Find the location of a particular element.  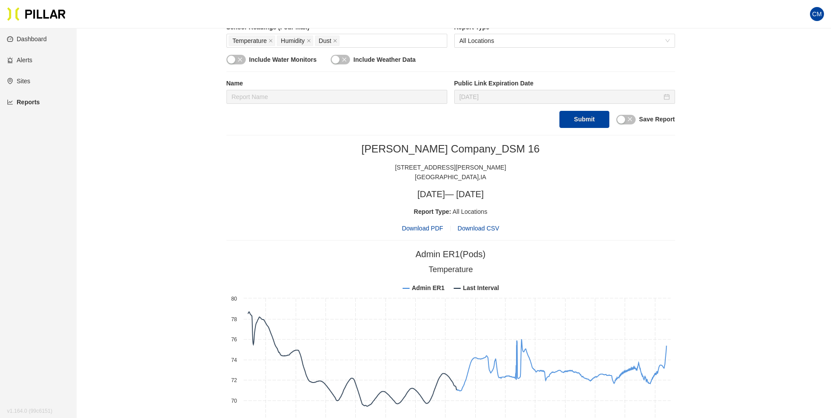

label: Include Weather Data is located at coordinates (384, 60).